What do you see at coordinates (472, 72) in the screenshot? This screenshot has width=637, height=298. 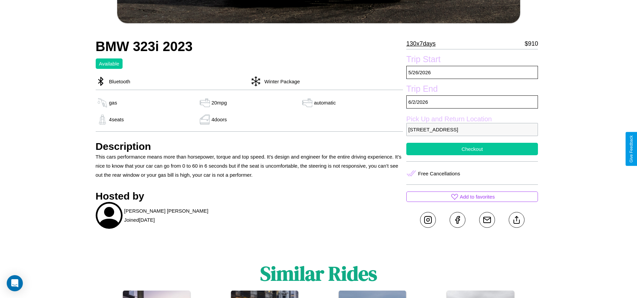 I see `p: 5 / 26 / 2026` at bounding box center [472, 72].